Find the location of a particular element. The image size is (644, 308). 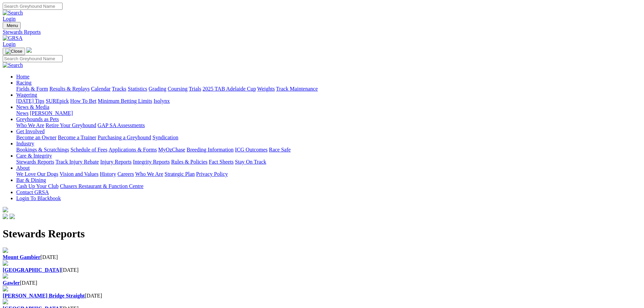

a: Vision and Values is located at coordinates (79, 174).